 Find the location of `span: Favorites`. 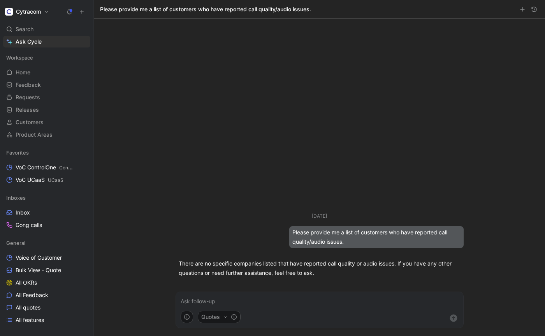

span: Favorites is located at coordinates (18, 153).